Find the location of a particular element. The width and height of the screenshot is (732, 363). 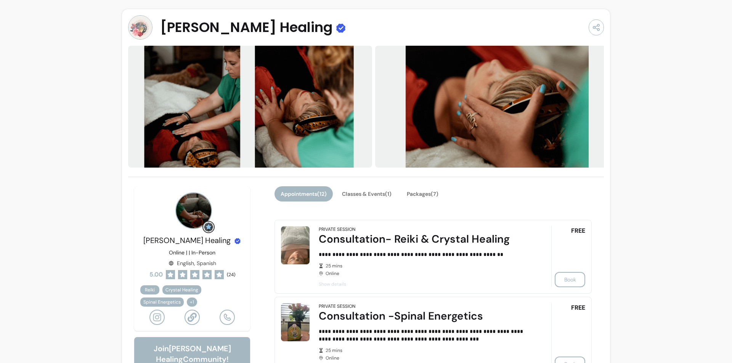

span: Reiki is located at coordinates (150, 290).